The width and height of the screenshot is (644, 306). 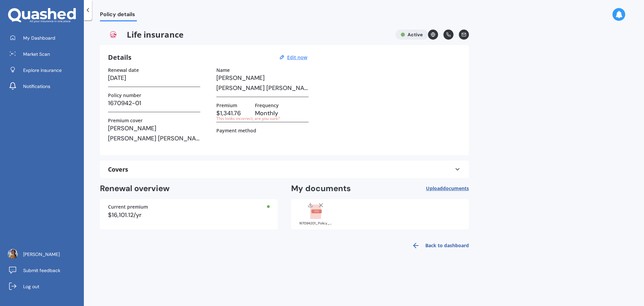 I want to click on h2: My documents, so click(x=321, y=189).